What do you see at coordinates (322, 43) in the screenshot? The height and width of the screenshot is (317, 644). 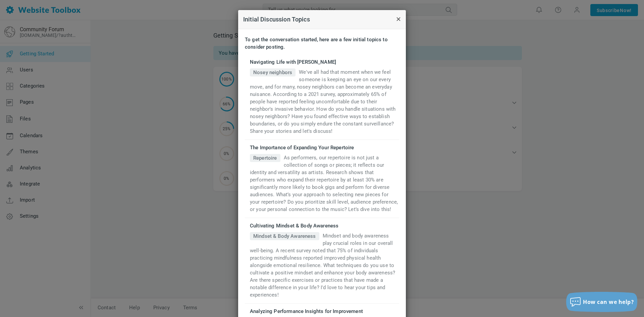 I see `p: To get the conversation started, here are a few initial topics to consider posting.` at bounding box center [322, 43].